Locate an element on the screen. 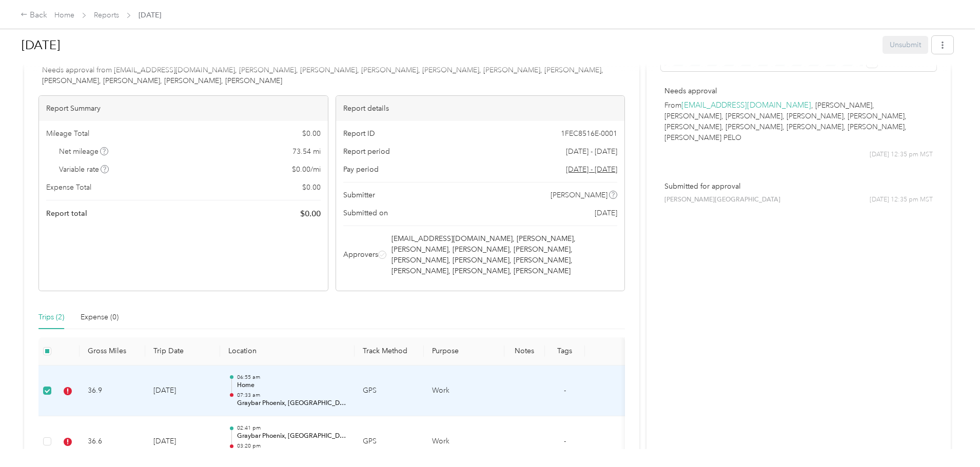 The image size is (980, 467). p: 02:41 pm is located at coordinates (291, 428).